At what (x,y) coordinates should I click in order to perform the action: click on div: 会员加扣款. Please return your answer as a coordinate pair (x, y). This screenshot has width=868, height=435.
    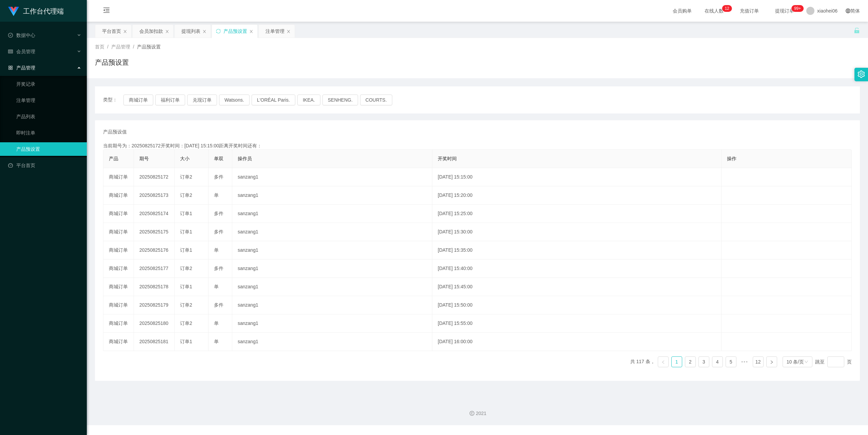
    Looking at the image, I should click on (151, 31).